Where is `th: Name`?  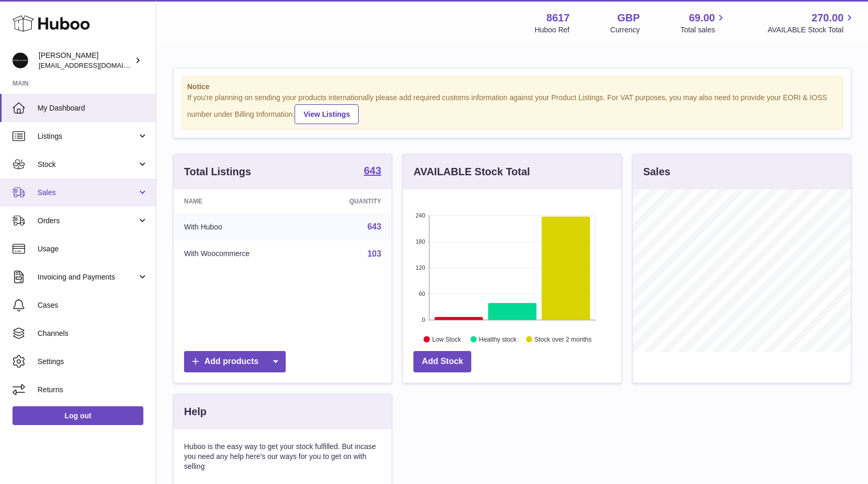 th: Name is located at coordinates (242, 201).